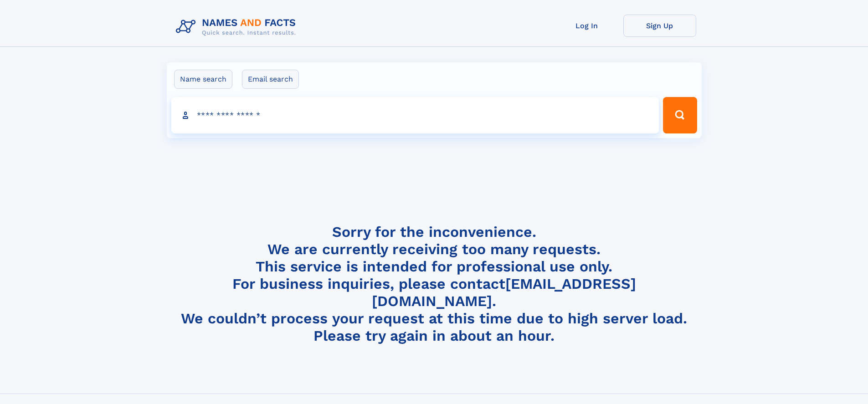  I want to click on label: Email search, so click(270, 79).